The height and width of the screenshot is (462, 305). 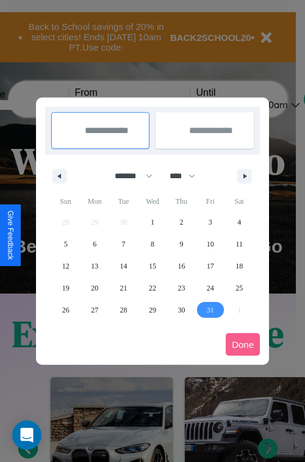 What do you see at coordinates (239, 288) in the screenshot?
I see `span: 25` at bounding box center [239, 288].